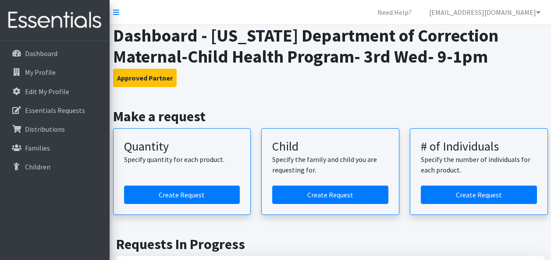  Describe the element at coordinates (330, 147) in the screenshot. I see `h3: Child` at that location.